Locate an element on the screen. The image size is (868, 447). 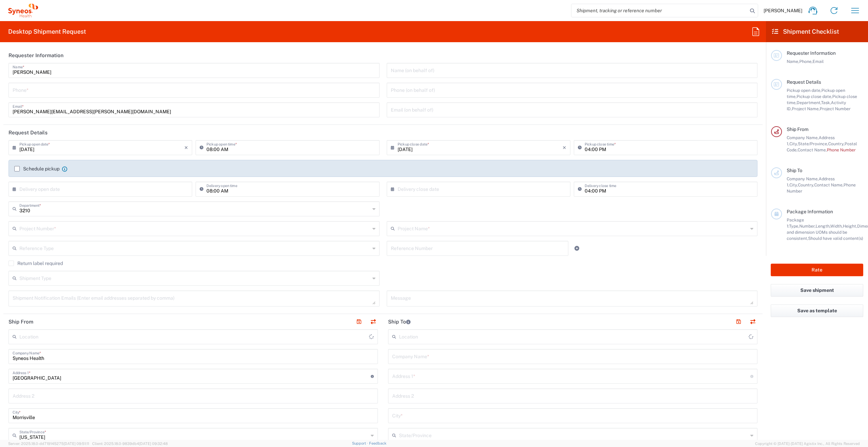
button: Save as template is located at coordinates (817, 311).